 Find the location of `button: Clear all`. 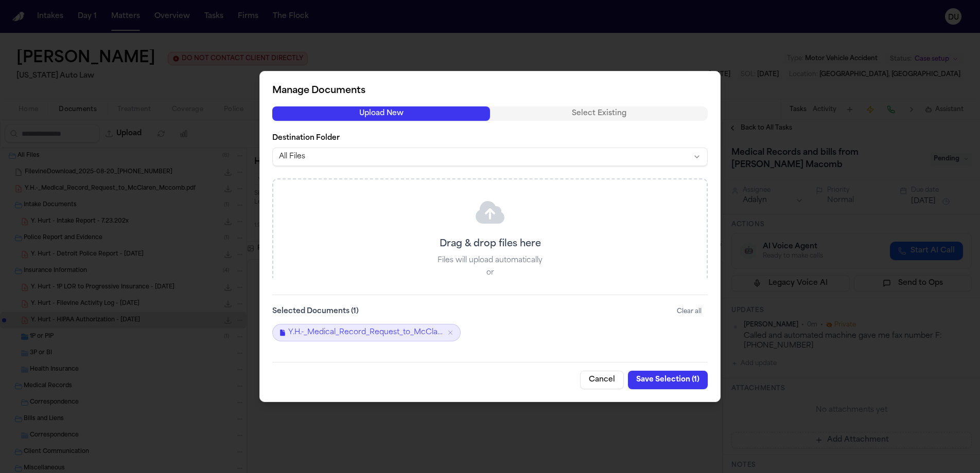

button: Clear all is located at coordinates (689, 312).